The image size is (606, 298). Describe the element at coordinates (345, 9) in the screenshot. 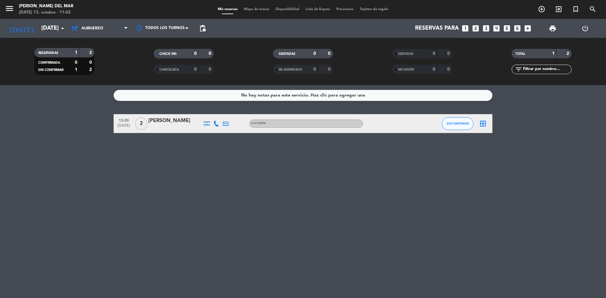

I see `span: Pre-acceso` at that location.